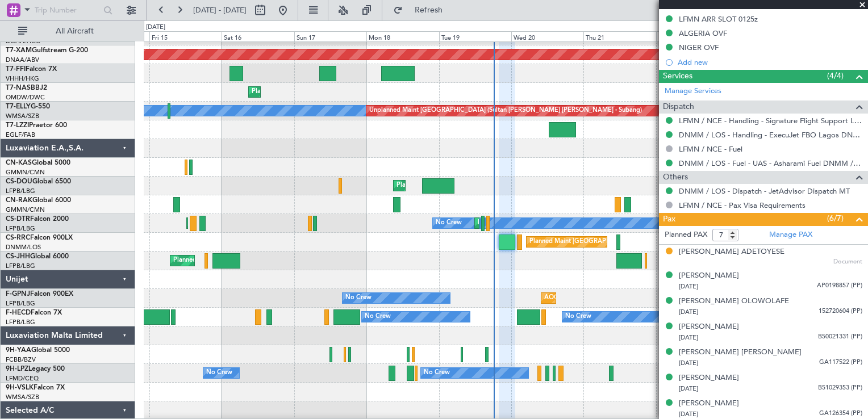 The image size is (868, 419). I want to click on span: Pax, so click(669, 219).